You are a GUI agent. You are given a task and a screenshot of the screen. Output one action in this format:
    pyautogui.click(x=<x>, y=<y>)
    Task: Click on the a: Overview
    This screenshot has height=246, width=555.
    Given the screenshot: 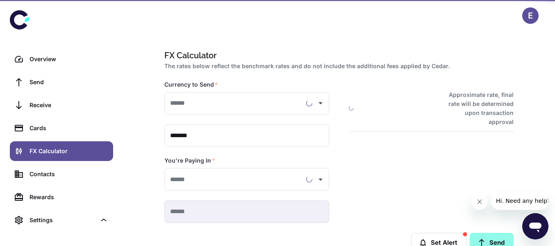 What is the action you would take?
    pyautogui.click(x=62, y=59)
    